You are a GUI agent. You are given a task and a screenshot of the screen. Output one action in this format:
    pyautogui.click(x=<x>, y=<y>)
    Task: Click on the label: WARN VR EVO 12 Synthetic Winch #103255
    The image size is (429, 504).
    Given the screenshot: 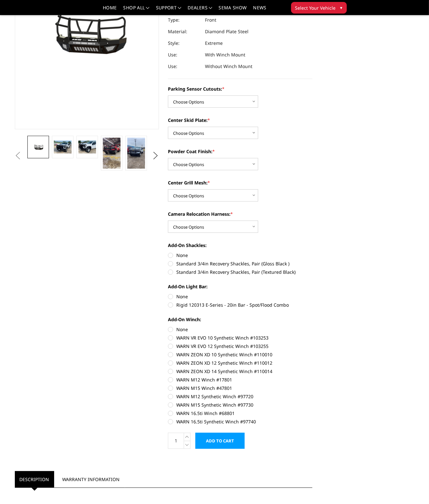 What is the action you would take?
    pyautogui.click(x=240, y=346)
    